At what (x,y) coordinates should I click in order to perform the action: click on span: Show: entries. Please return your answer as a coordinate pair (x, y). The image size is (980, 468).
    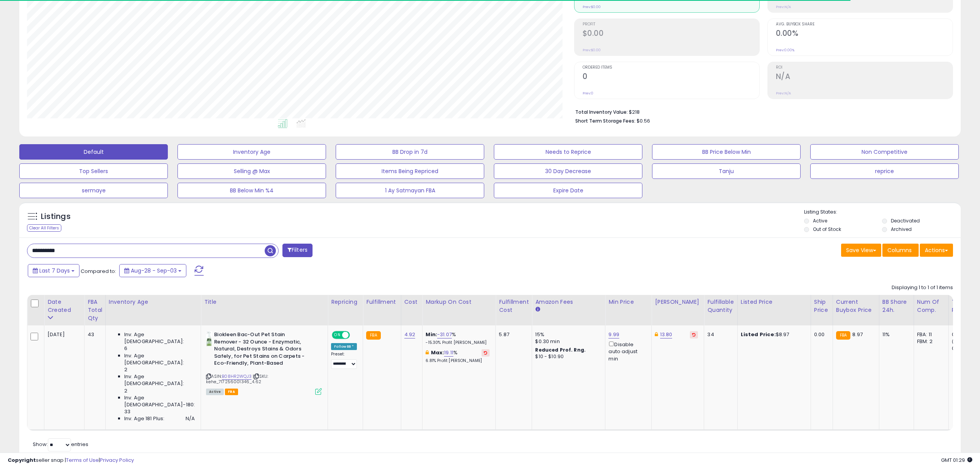
    Looking at the image, I should click on (60, 444).